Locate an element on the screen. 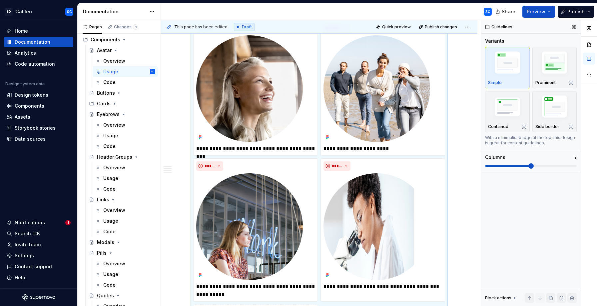 The width and height of the screenshot is (597, 306). a: Modals is located at coordinates (122, 242).